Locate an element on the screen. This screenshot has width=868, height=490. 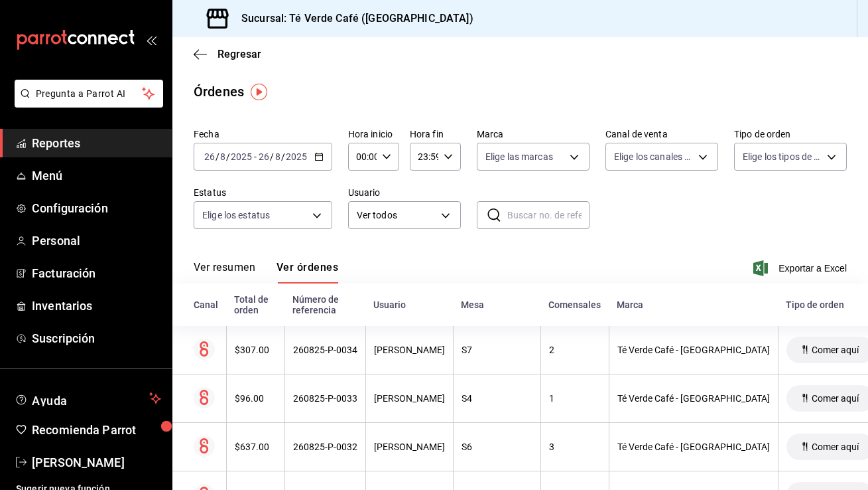
label: Usuario is located at coordinates (404, 192).